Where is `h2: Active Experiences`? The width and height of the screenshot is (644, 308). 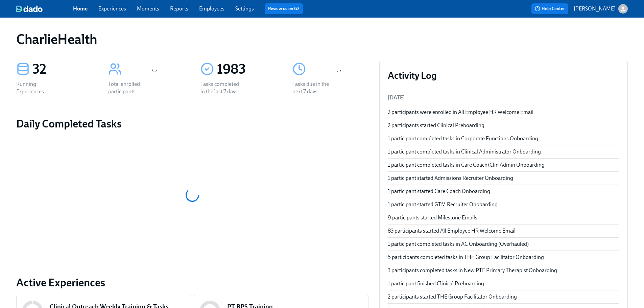 h2: Active Experiences is located at coordinates (193, 283).